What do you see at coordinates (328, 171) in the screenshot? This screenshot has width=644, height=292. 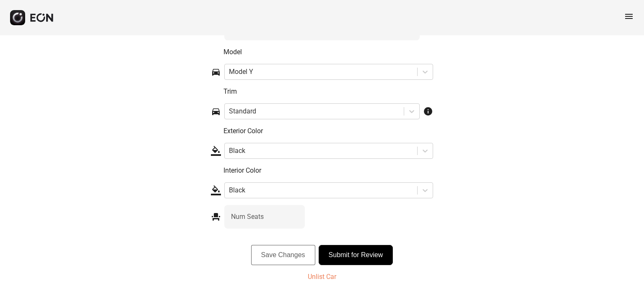 I see `p: Interior Color` at bounding box center [328, 171].